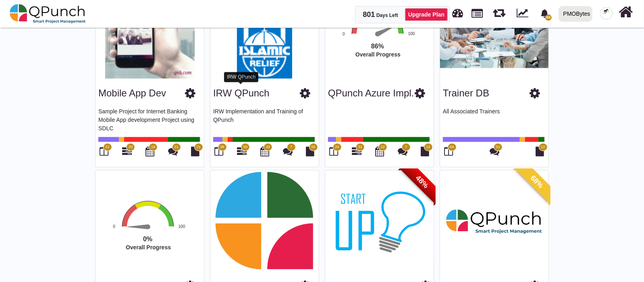 The width and height of the screenshot is (644, 282). I want to click on span: Dashboard, so click(458, 11).